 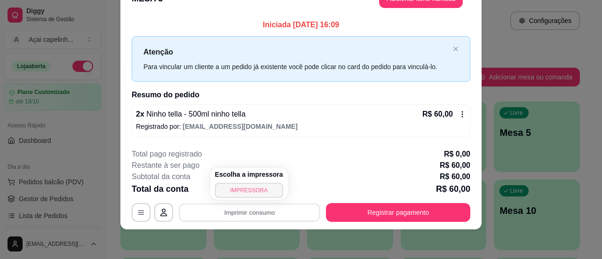 I want to click on button: close, so click(x=456, y=49).